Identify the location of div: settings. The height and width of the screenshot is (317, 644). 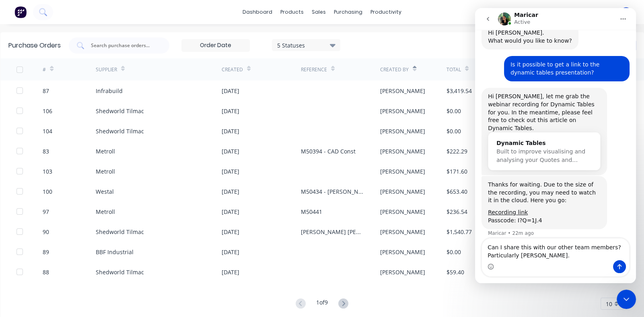
(565, 12).